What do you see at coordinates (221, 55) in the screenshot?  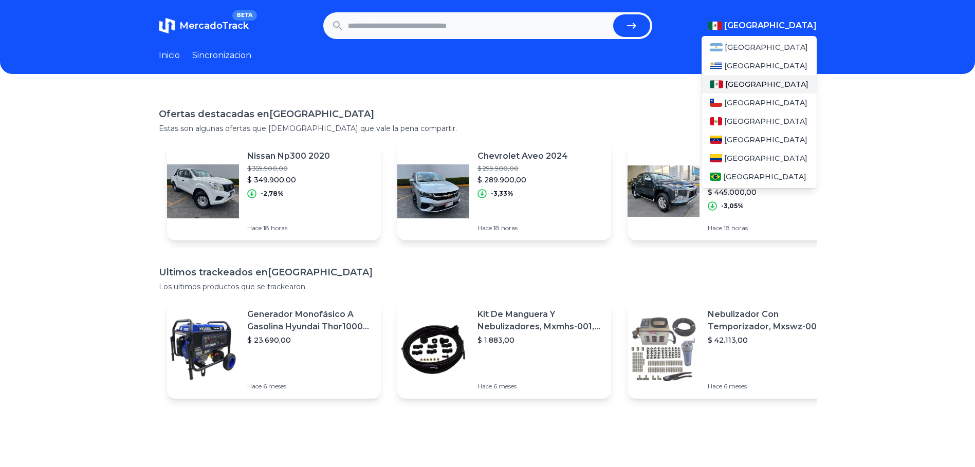 I see `a: Sincronizacion` at bounding box center [221, 55].